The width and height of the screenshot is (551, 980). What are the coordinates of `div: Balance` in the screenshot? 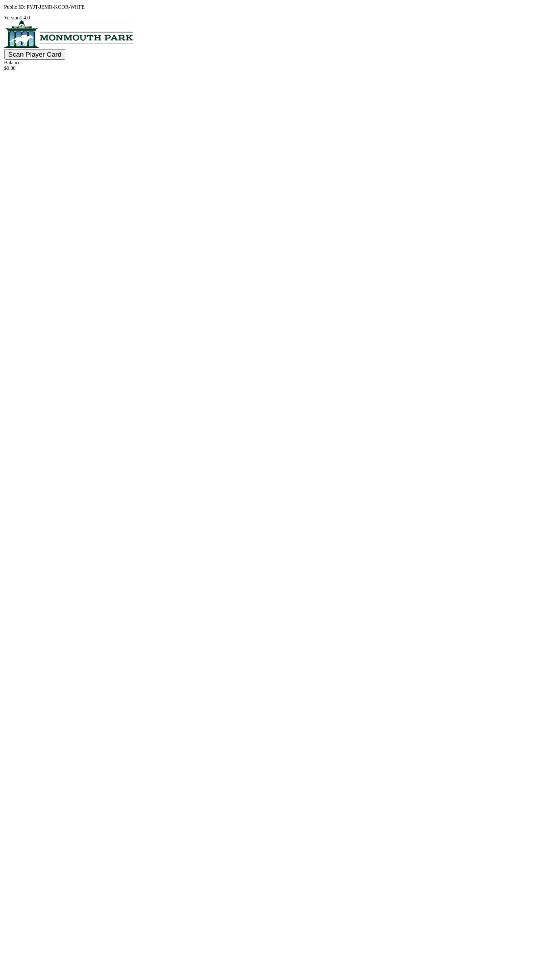 It's located at (276, 62).